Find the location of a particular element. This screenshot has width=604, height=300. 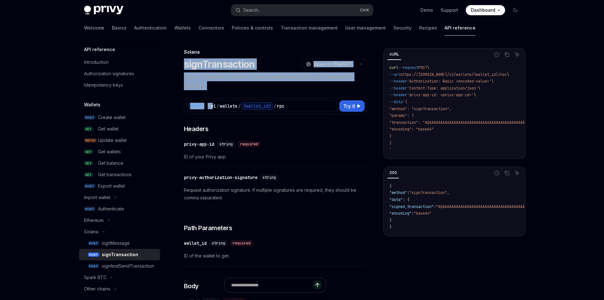

span: "encoding" is located at coordinates (400, 213).